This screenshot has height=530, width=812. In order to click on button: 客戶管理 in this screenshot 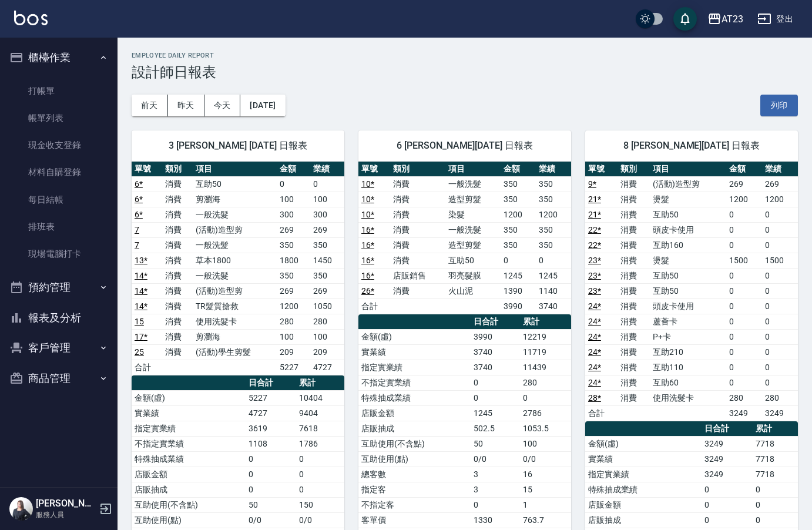, I will do `click(59, 348)`.